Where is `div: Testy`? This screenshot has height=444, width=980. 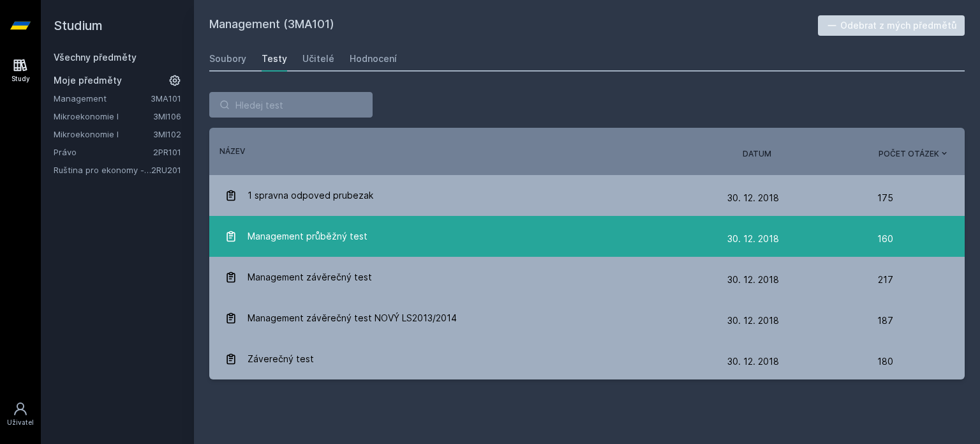
div: Testy is located at coordinates (274, 59).